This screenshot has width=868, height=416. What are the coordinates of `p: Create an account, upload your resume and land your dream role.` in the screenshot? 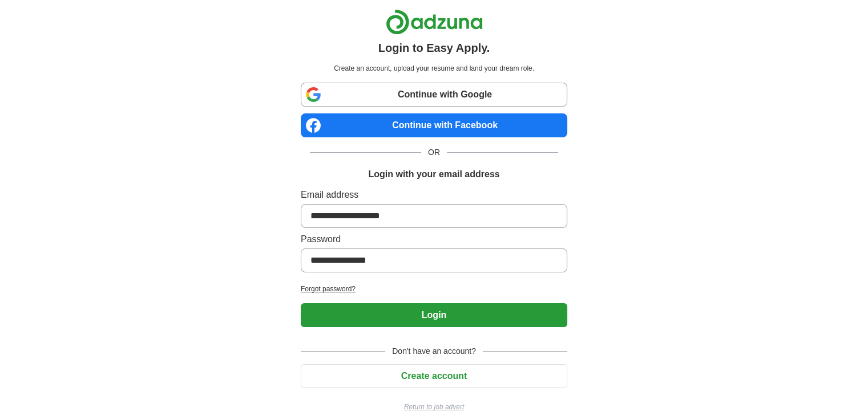 It's located at (433, 68).